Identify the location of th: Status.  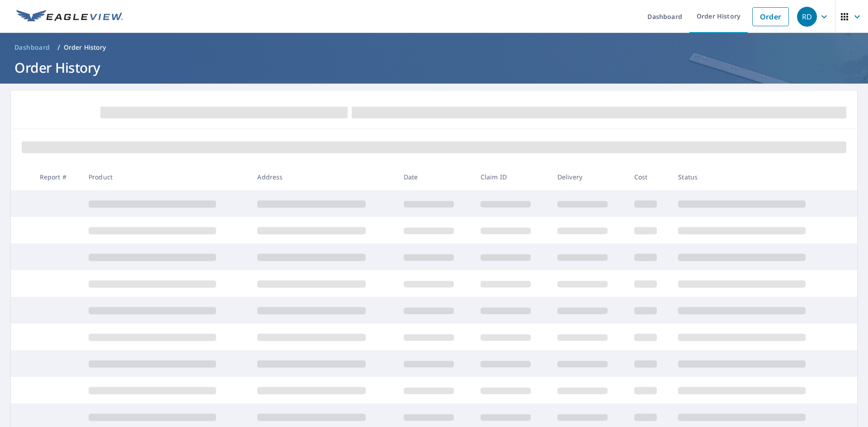
(756, 177).